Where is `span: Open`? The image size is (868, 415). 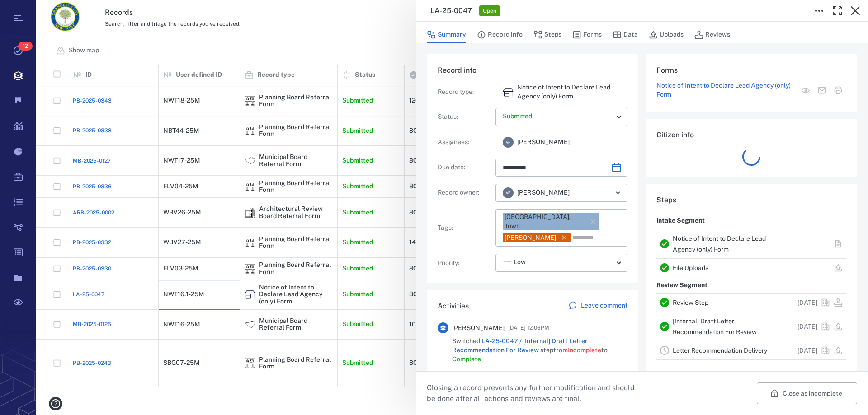 span: Open is located at coordinates (490, 11).